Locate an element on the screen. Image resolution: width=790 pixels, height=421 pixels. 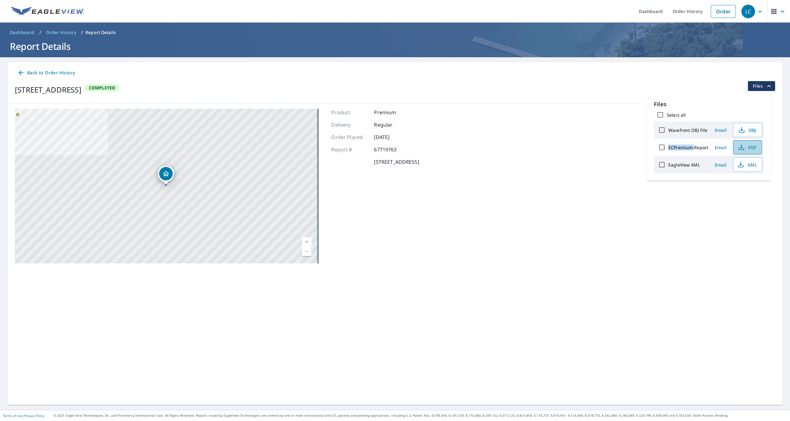
span: Dashboard is located at coordinates (22, 32).